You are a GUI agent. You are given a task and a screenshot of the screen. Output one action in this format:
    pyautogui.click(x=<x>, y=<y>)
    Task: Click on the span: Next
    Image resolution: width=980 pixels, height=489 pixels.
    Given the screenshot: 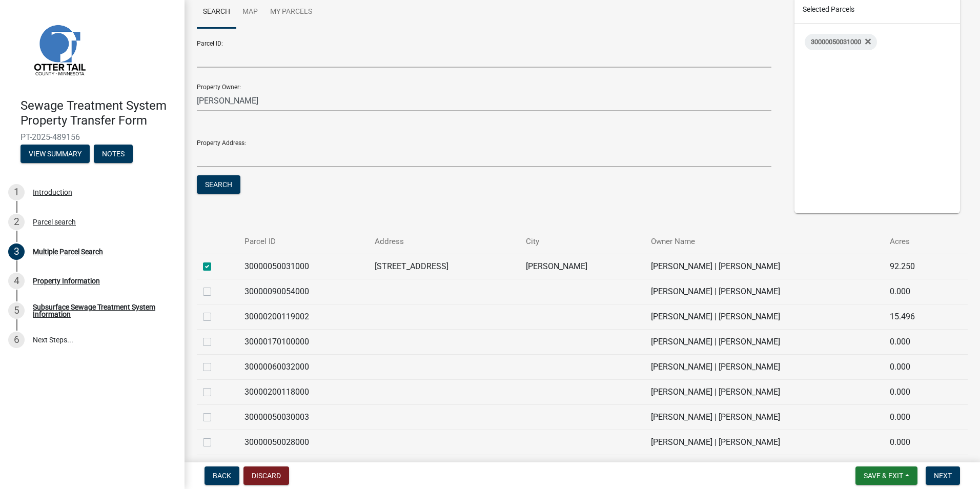 What is the action you would take?
    pyautogui.click(x=943, y=476)
    